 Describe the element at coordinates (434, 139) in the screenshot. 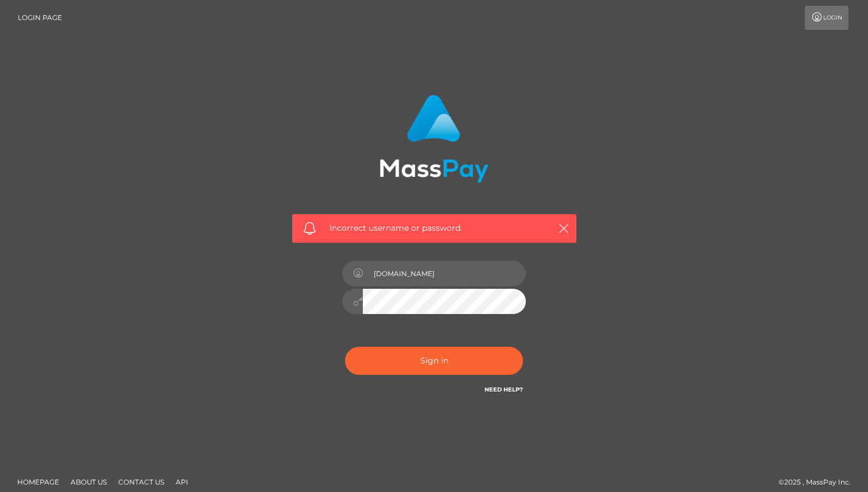

I see `img: MassPay Login` at that location.